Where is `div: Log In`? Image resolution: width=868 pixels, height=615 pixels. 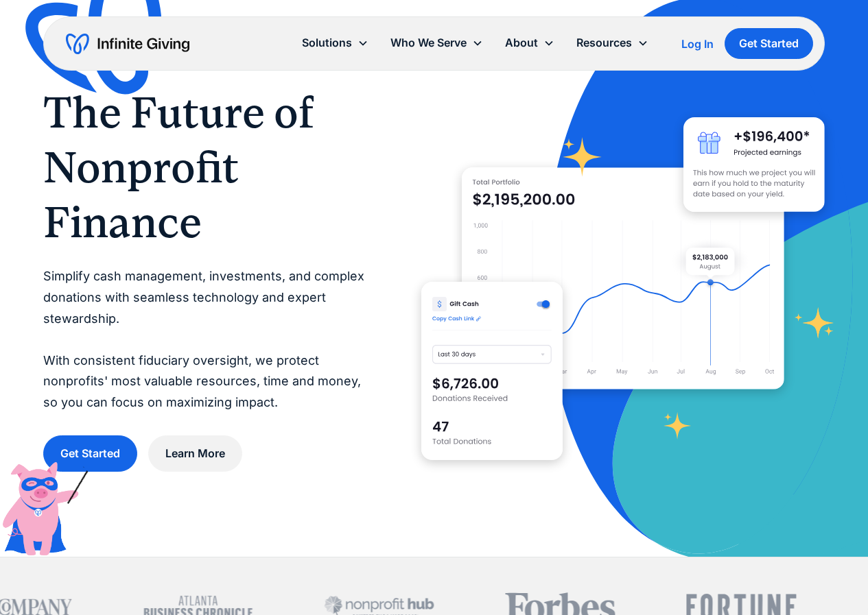
div: Log In is located at coordinates (697, 44).